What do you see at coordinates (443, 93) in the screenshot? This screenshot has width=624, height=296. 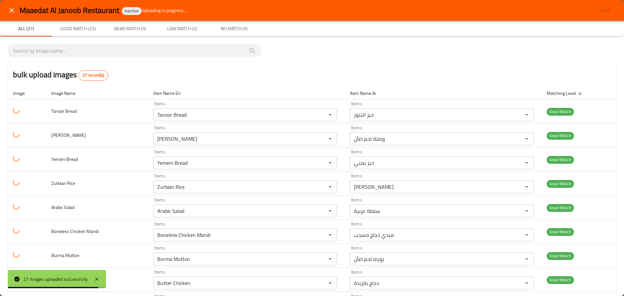 I see `th: Item Name Ar` at bounding box center [443, 93].